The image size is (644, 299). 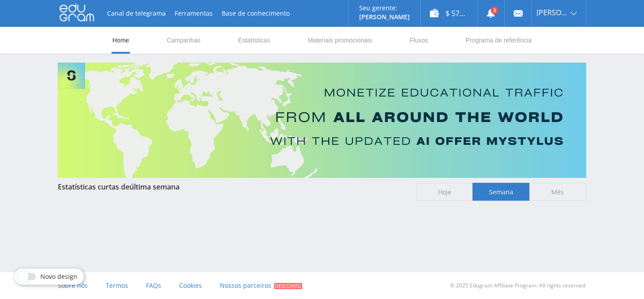 I want to click on a: Campanhas, so click(x=184, y=40).